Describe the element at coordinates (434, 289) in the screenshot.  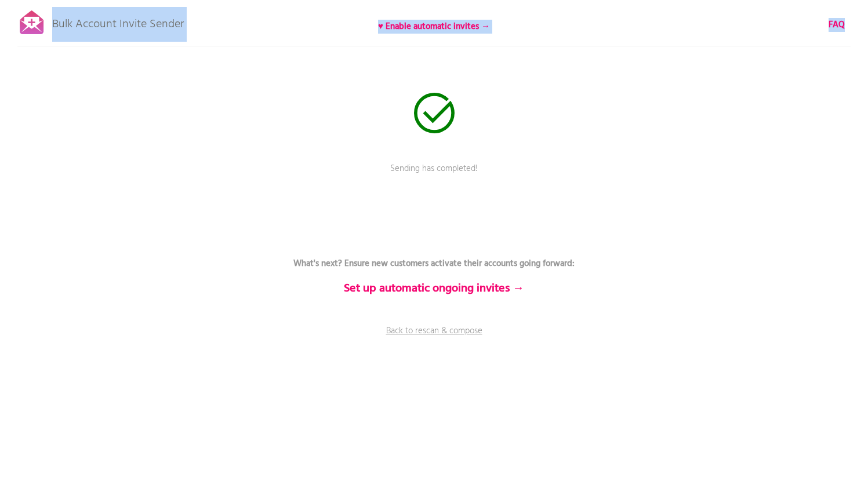
I see `b: Set up automatic ongoing invites →` at that location.